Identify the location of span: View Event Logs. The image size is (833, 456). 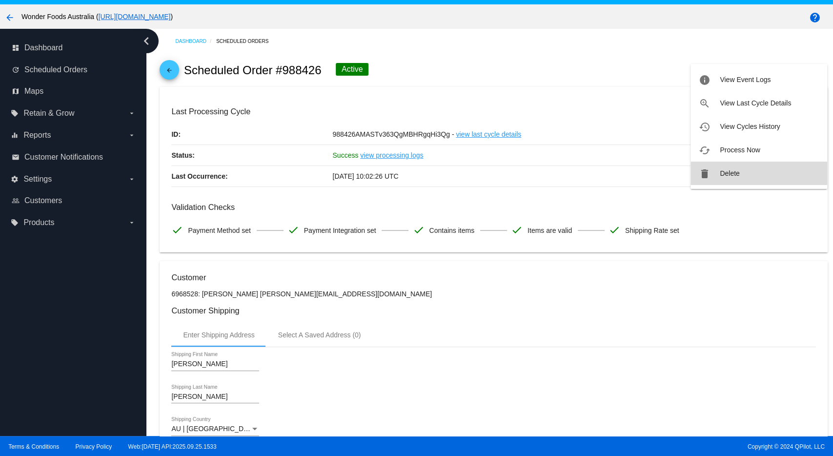
(745, 80).